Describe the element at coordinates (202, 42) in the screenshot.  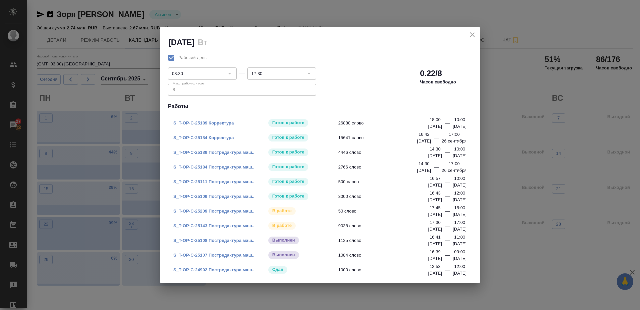
I see `h2: Вт` at that location.